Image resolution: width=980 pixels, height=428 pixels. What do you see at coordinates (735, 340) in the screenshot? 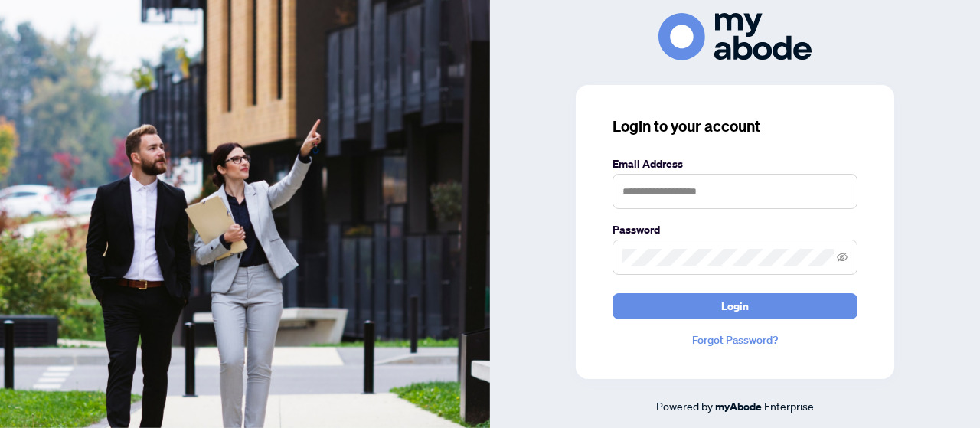
I see `a: Forgot Password?` at bounding box center [735, 340].